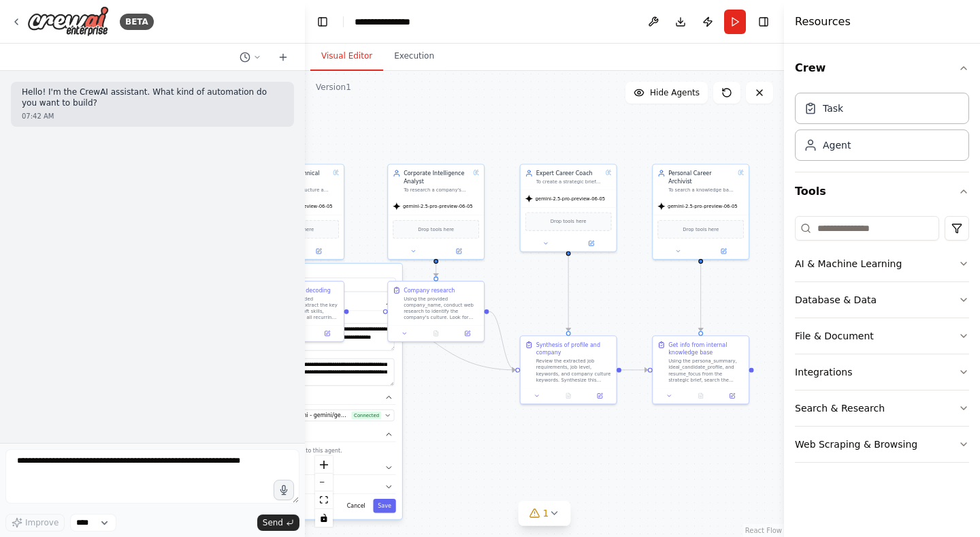 Image resolution: width=980 pixels, height=537 pixels. What do you see at coordinates (882, 191) in the screenshot?
I see `button: Tools` at bounding box center [882, 191].